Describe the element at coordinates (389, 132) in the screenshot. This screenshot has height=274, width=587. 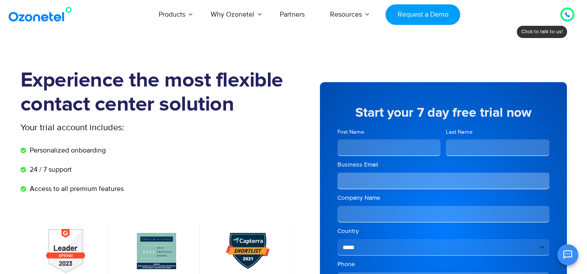
I see `label: First Name` at that location.